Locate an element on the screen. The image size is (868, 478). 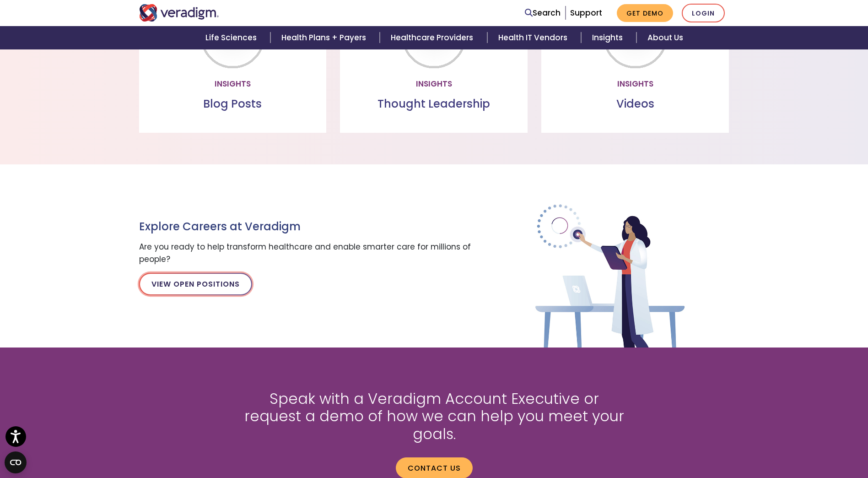
a: Life Sciences is located at coordinates (233, 38).